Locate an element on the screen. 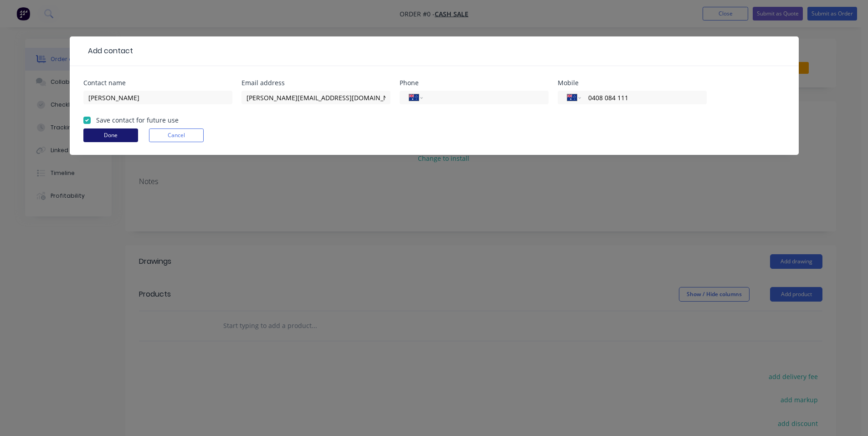 Image resolution: width=868 pixels, height=436 pixels. div: Phone is located at coordinates (474, 83).